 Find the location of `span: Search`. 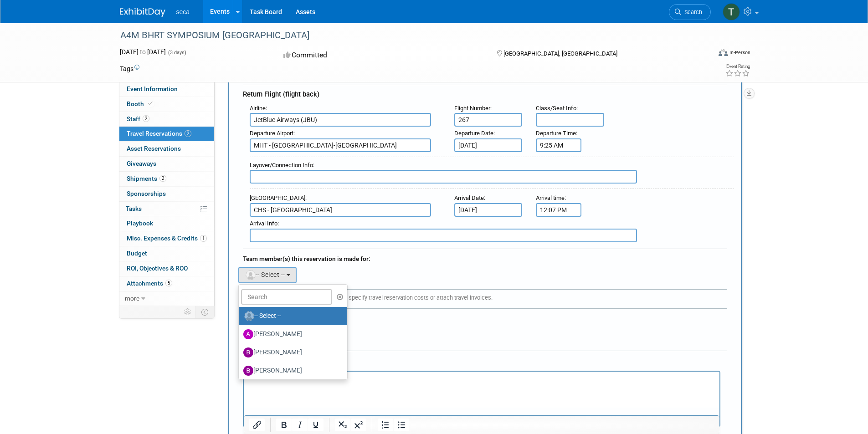

span: Search is located at coordinates (692, 12).